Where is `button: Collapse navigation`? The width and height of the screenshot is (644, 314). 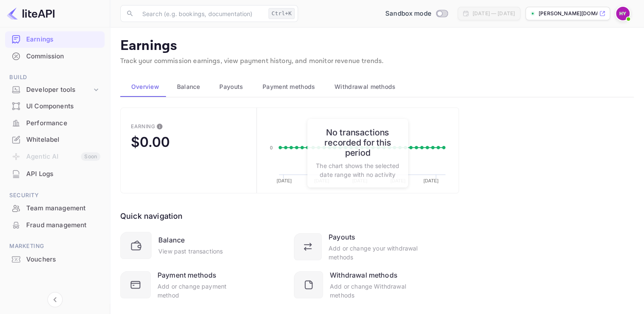 button: Collapse navigation is located at coordinates (55, 299).